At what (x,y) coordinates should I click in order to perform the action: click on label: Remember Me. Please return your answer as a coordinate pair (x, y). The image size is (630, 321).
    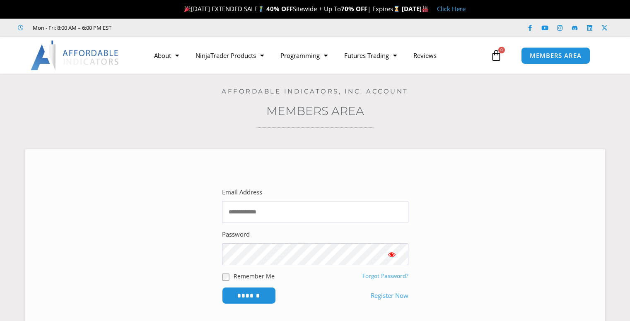
    Looking at the image, I should click on (254, 276).